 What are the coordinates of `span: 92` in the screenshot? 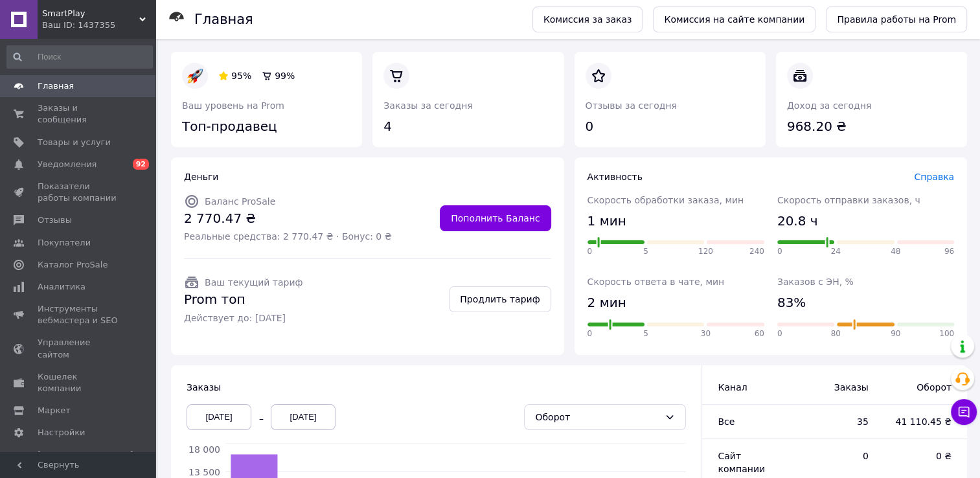 It's located at (141, 164).